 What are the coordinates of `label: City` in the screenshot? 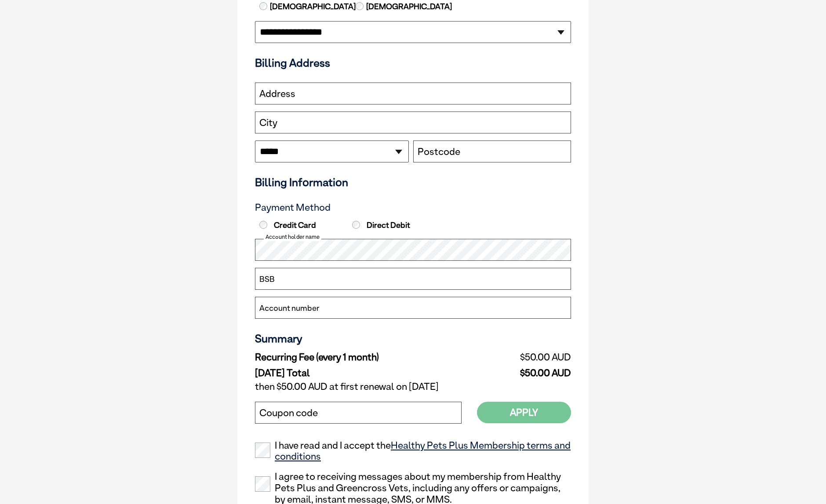 It's located at (268, 123).